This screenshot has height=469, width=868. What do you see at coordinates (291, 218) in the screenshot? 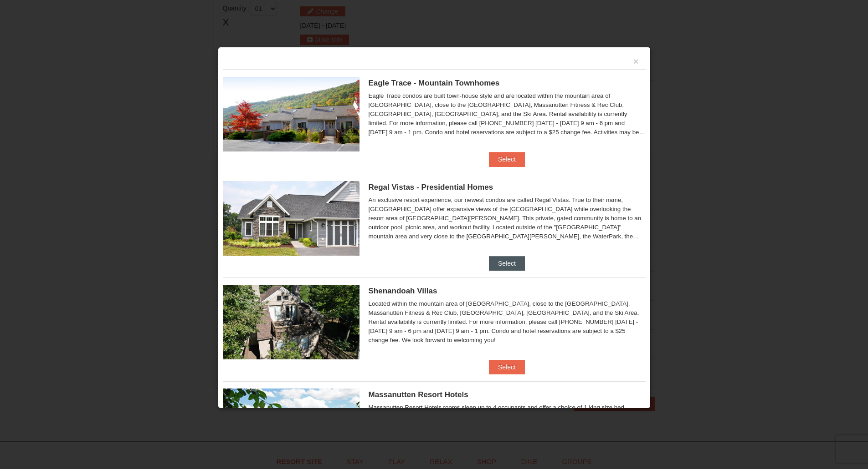
I see `img: 19218991-1-902409a9.jpg` at bounding box center [291, 218].